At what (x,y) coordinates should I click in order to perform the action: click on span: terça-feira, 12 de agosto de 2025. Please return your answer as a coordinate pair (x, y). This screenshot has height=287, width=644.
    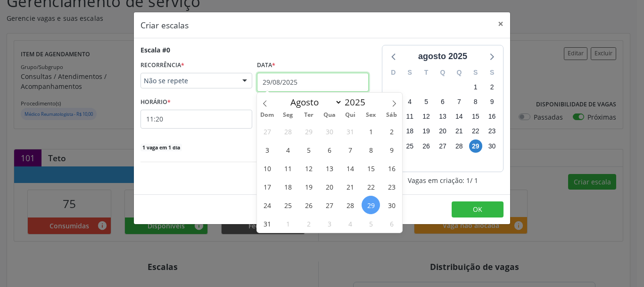
    Looking at the image, I should click on (427, 117).